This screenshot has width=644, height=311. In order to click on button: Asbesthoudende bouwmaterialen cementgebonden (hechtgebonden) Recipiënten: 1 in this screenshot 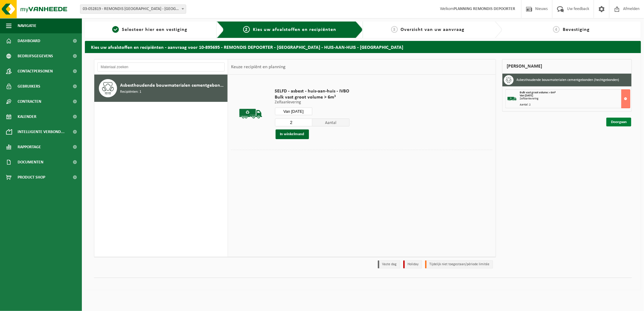, I will do `click(161, 88)`.